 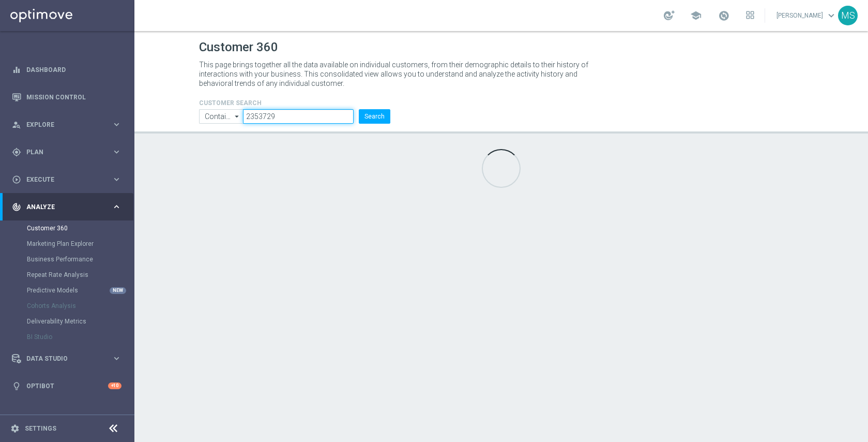 What do you see at coordinates (67, 152) in the screenshot?
I see `div: gps_fixed Plan keyboard_arrow_right` at bounding box center [67, 152].